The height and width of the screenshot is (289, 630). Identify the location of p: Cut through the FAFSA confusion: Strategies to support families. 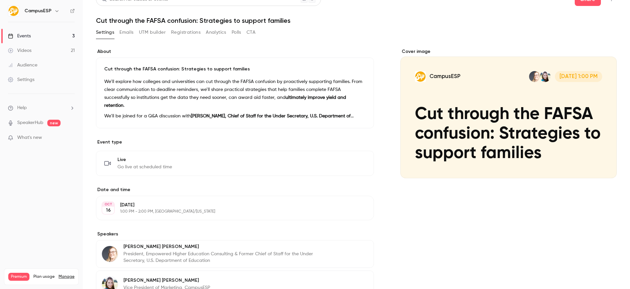
(235, 69).